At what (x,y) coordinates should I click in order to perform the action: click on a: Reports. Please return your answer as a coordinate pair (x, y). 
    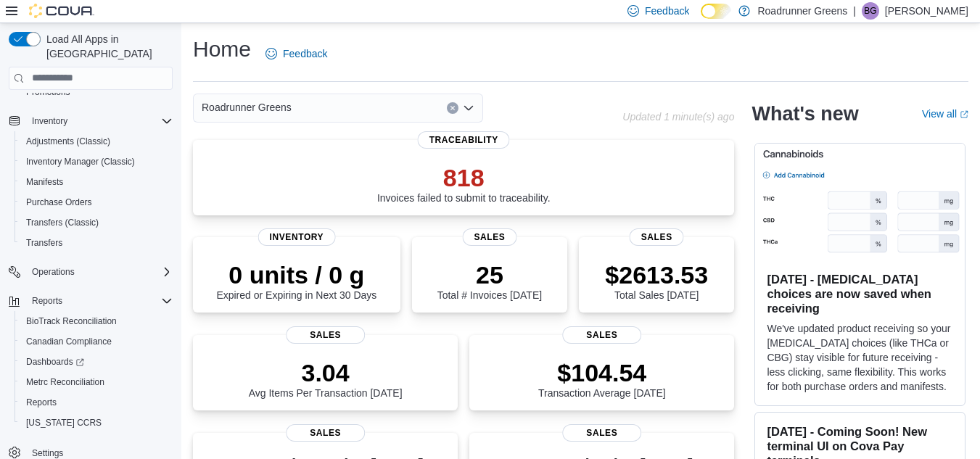
    Looking at the image, I should click on (41, 403).